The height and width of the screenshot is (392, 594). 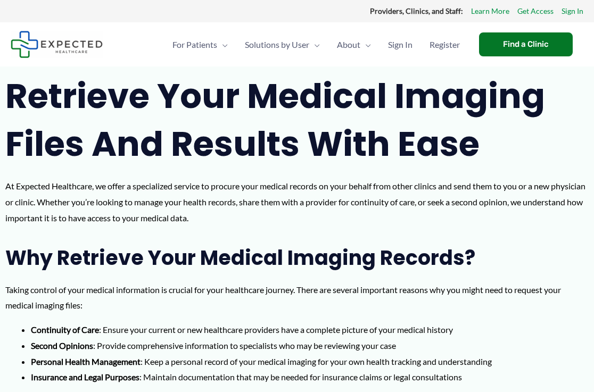 I want to click on a: Register, so click(x=444, y=45).